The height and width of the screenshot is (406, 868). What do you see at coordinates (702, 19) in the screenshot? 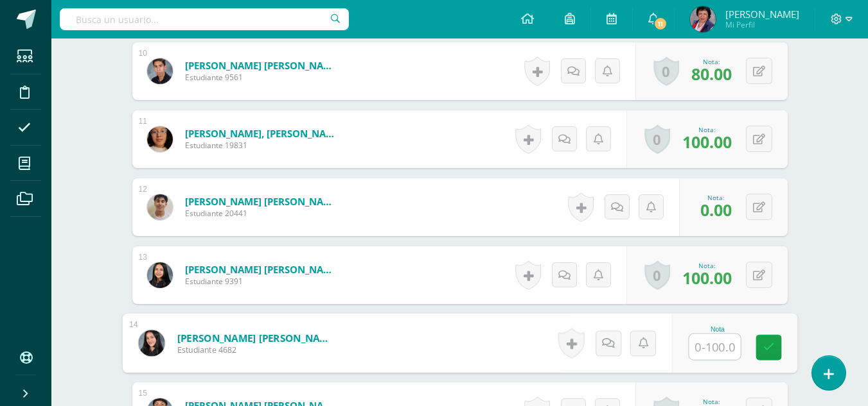
I see `img: ebab5680bdde8a5a2c0e517c7f91eff8.png` at bounding box center [702, 19].